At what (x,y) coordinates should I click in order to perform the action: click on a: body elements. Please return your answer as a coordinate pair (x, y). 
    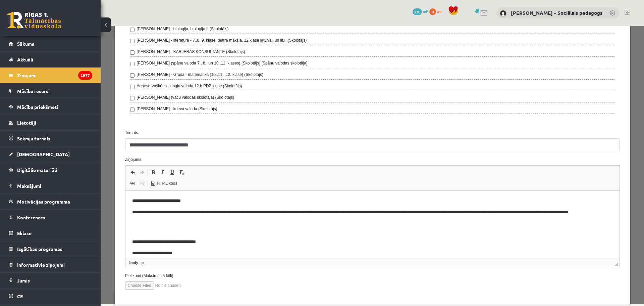
    Looking at the image, I should click on (33, 237).